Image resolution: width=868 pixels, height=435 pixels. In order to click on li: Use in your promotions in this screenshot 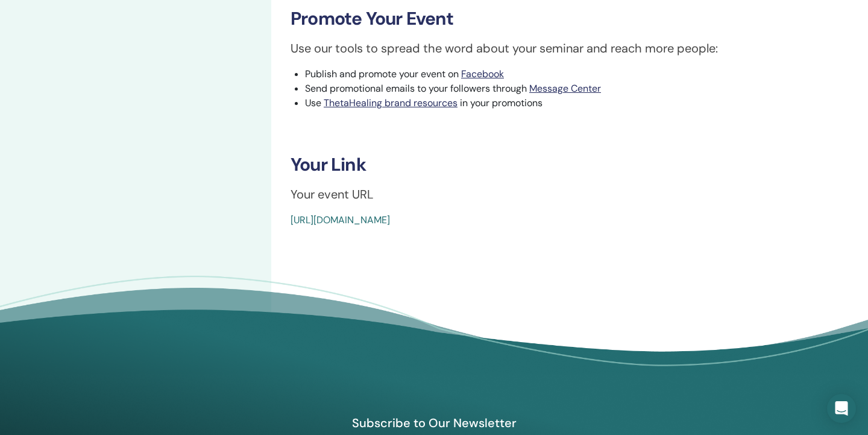, I will do `click(568, 103)`.